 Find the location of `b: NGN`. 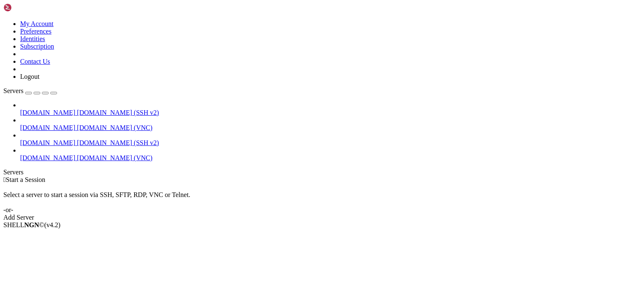

b: NGN is located at coordinates (32, 225).